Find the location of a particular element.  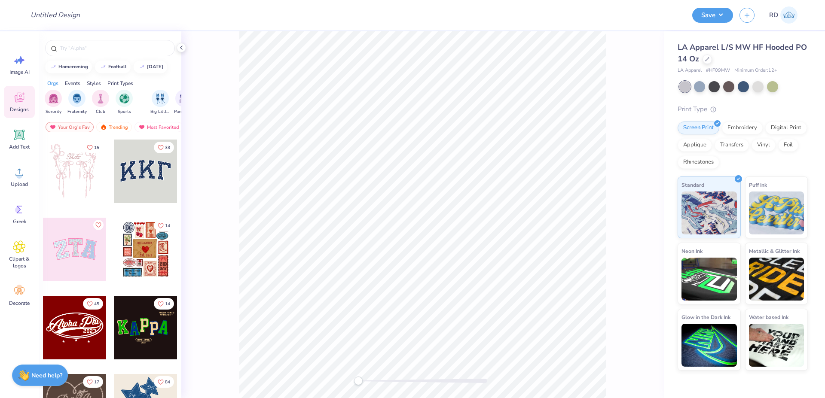

div: halloween is located at coordinates (155, 67).